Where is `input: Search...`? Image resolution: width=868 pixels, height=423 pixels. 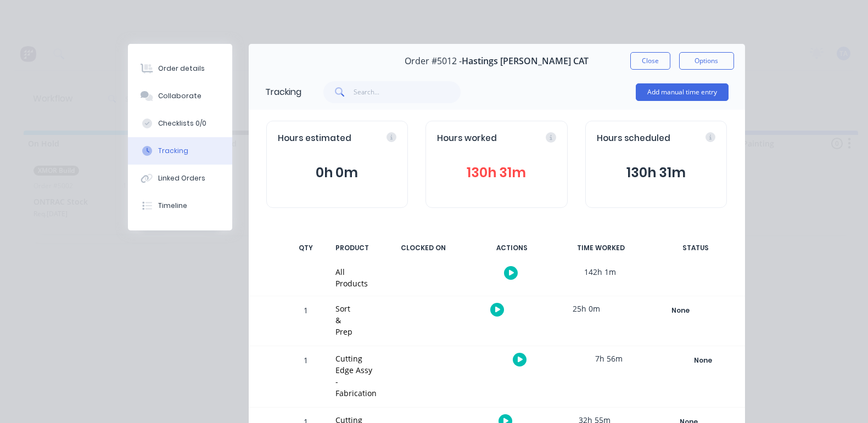
input: Search... is located at coordinates (407, 92).